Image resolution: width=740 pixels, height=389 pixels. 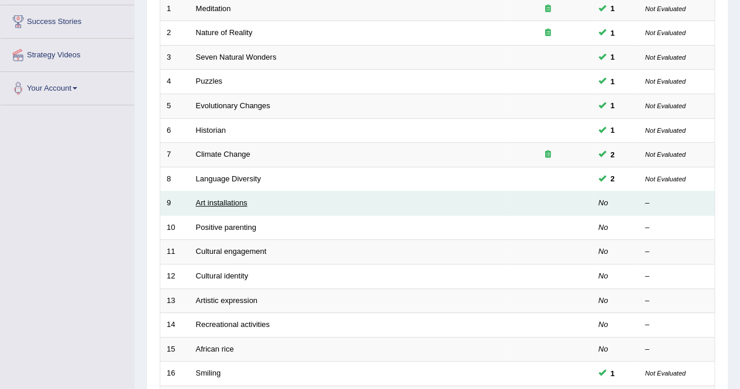 I want to click on a: Smiling, so click(x=208, y=373).